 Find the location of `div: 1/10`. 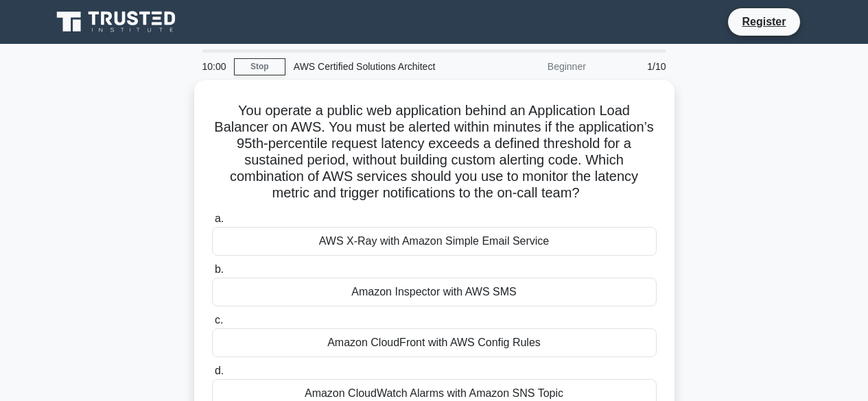

div: 1/10 is located at coordinates (634, 67).